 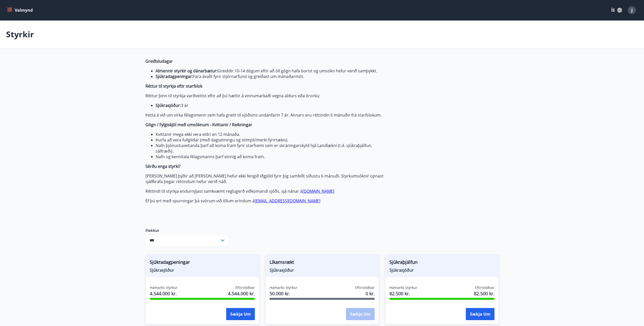 I want to click on span: 0 kr., so click(x=370, y=294).